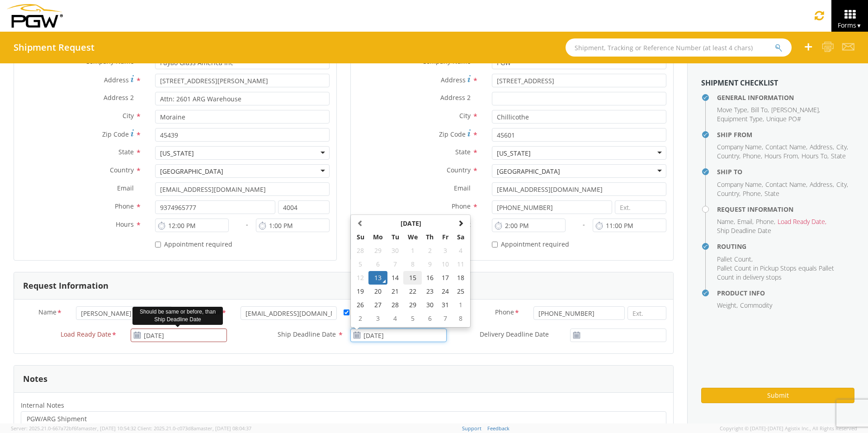  Describe the element at coordinates (786, 172) in the screenshot. I see `h4: Ship To` at that location.